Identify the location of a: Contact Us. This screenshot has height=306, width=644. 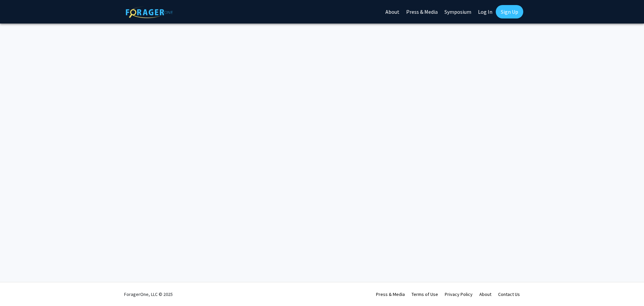
(509, 294).